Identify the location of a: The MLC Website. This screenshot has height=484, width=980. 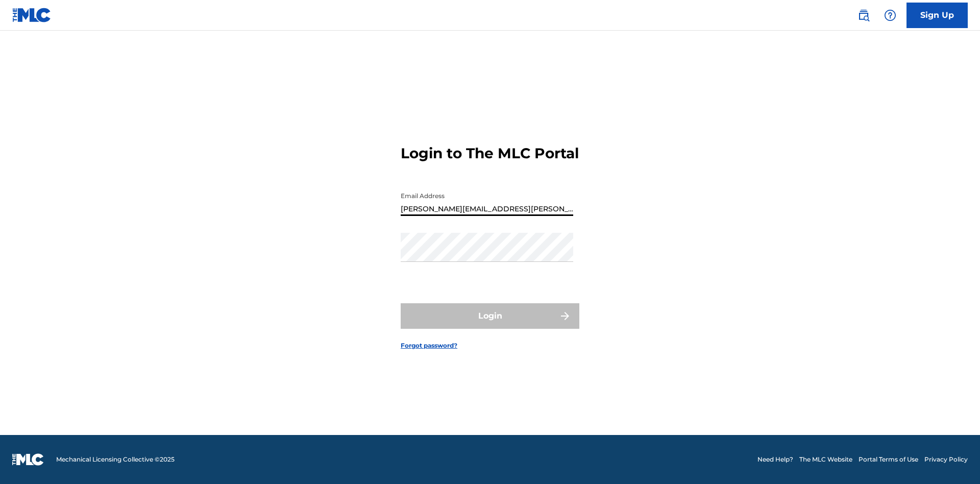
(826, 459).